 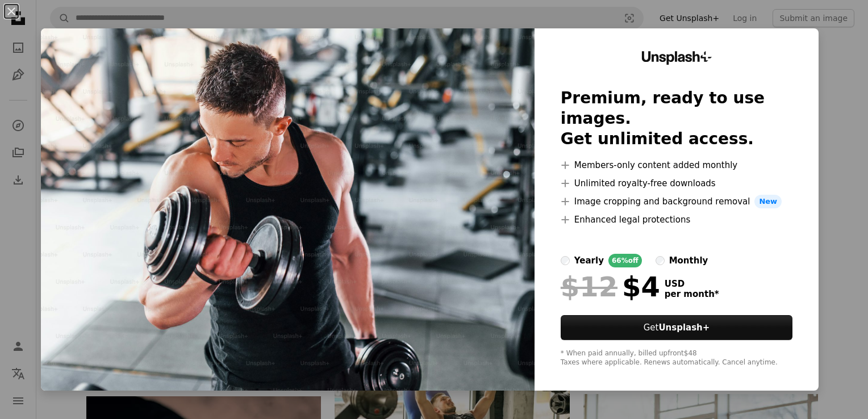 I want to click on li: Image cropping and background removal, so click(x=677, y=202).